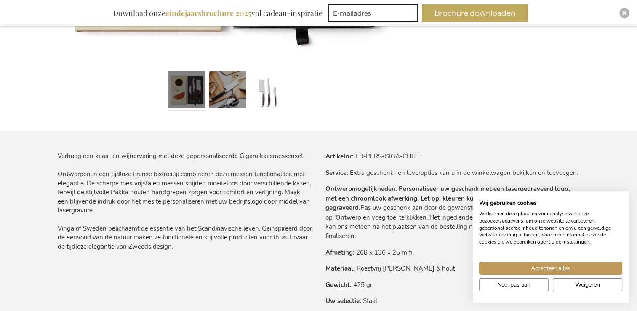 This screenshot has height=311, width=637. What do you see at coordinates (514, 284) in the screenshot?
I see `button: Pas cookie voorkeuren aan` at bounding box center [514, 284].